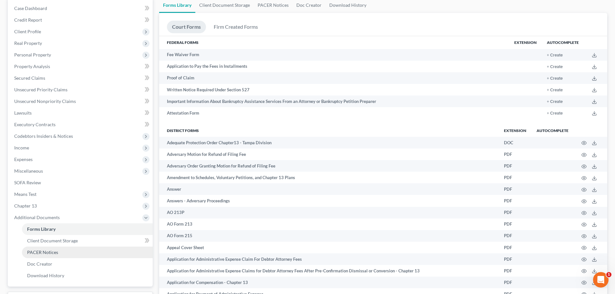  Describe the element at coordinates (329, 283) in the screenshot. I see `td: Application for Compensation - Chapter 13` at that location.